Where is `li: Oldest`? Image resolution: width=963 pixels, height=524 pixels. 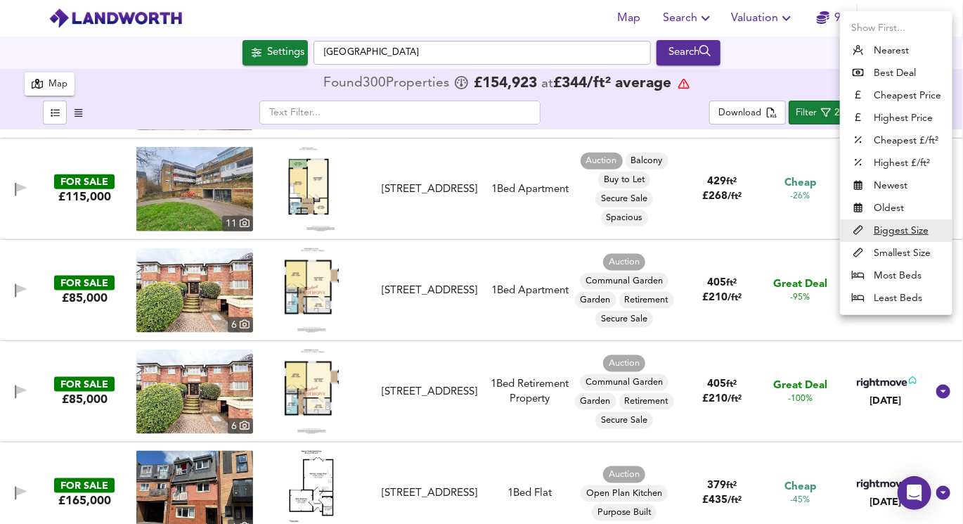
li: Oldest is located at coordinates (896, 208).